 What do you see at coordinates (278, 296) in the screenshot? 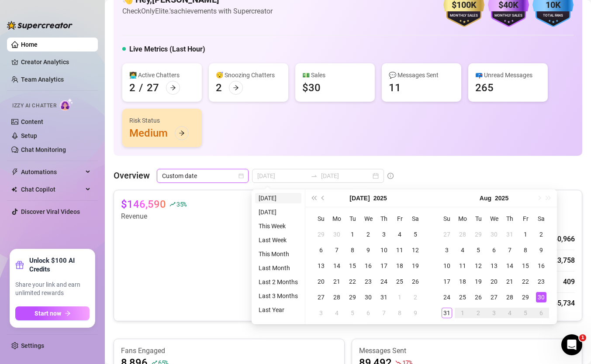
I see `li: Last 3 Months` at bounding box center [278, 296].